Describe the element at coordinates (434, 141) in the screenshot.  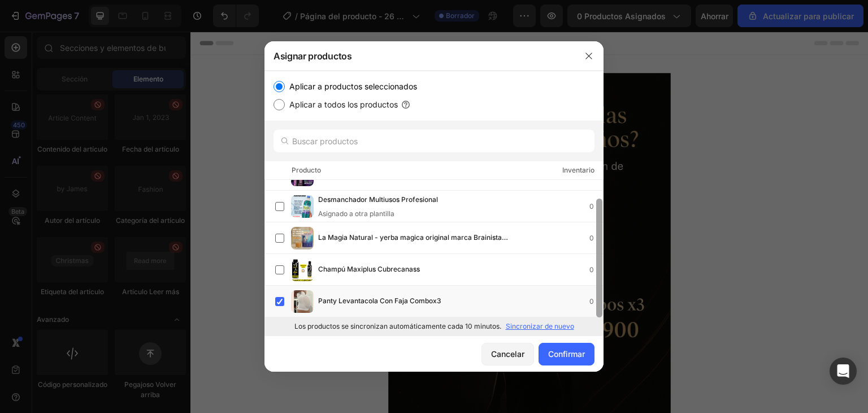
I see `input: Buscar productos` at that location.